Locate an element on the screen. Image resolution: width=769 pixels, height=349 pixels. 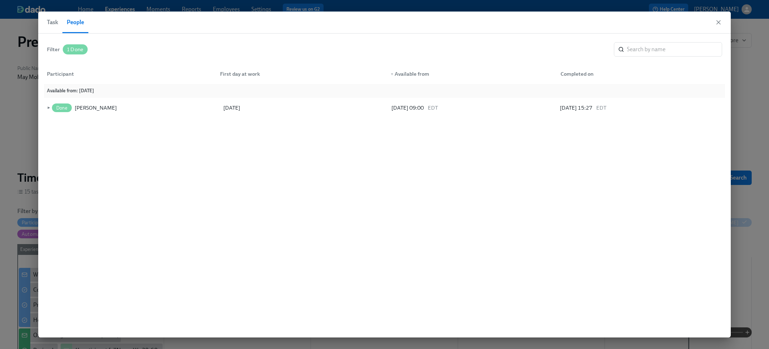
span: People is located at coordinates (75, 22).